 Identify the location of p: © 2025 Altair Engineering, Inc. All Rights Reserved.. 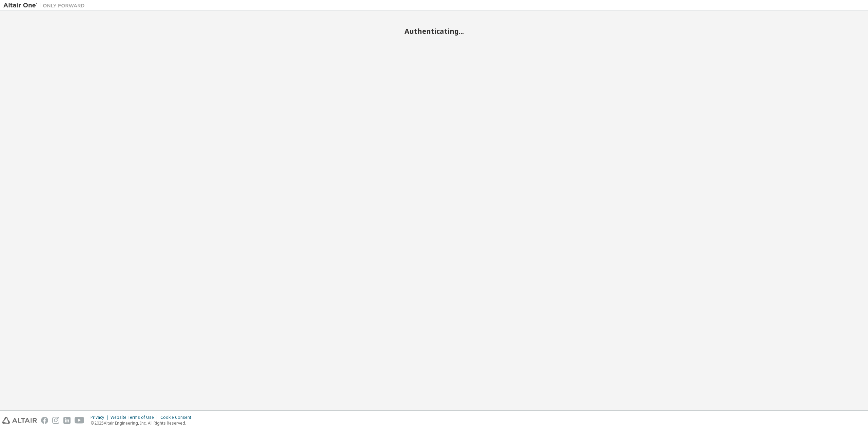
(143, 423).